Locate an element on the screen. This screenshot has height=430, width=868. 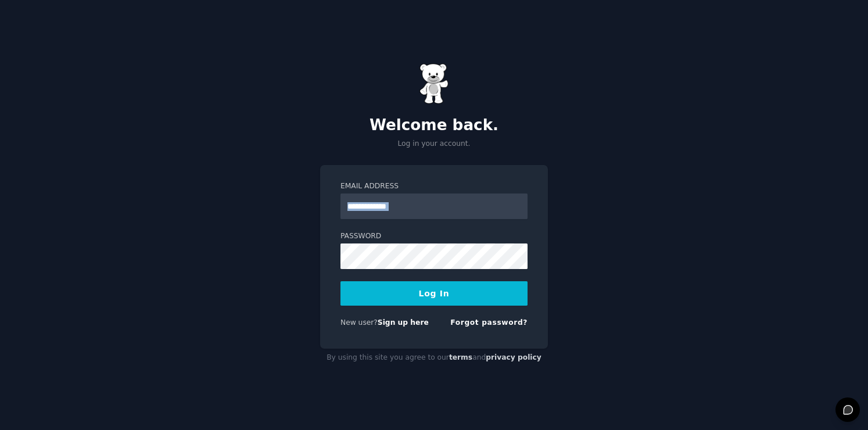
a: Forgot password? is located at coordinates (489, 322).